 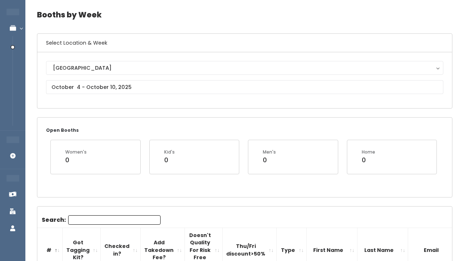 What do you see at coordinates (101, 220) in the screenshot?
I see `label: Search:` at bounding box center [101, 220].